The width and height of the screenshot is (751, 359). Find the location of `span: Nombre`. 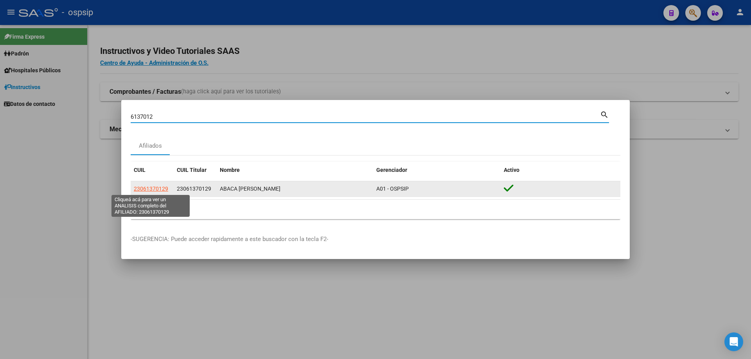

span: Nombre is located at coordinates (229, 170).